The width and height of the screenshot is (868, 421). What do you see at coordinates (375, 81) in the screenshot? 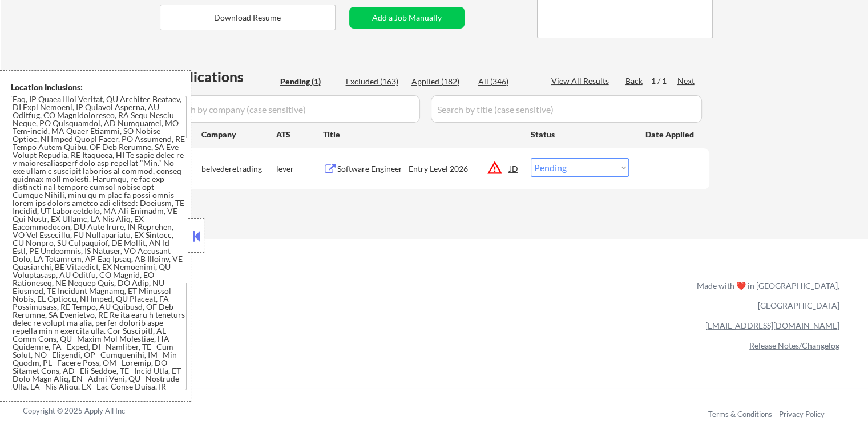
I see `div: Excluded (163)` at bounding box center [375, 81].